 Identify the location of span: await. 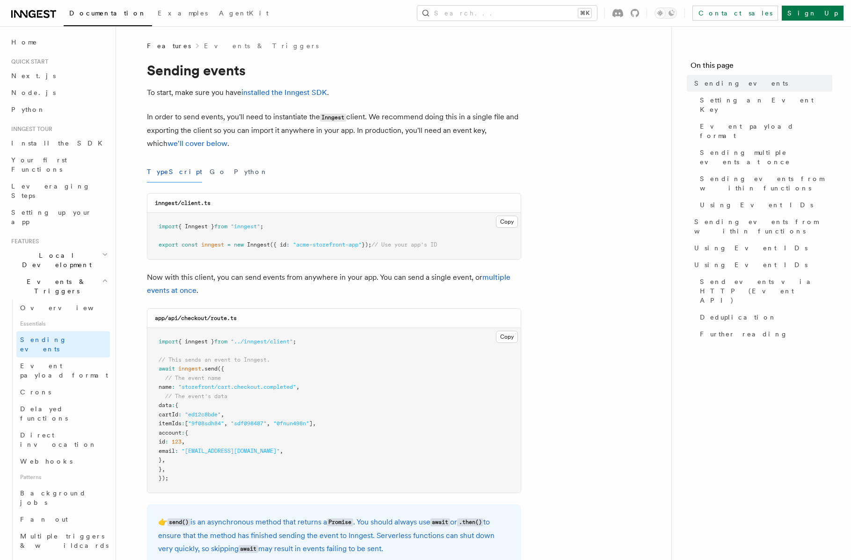
(167, 369).